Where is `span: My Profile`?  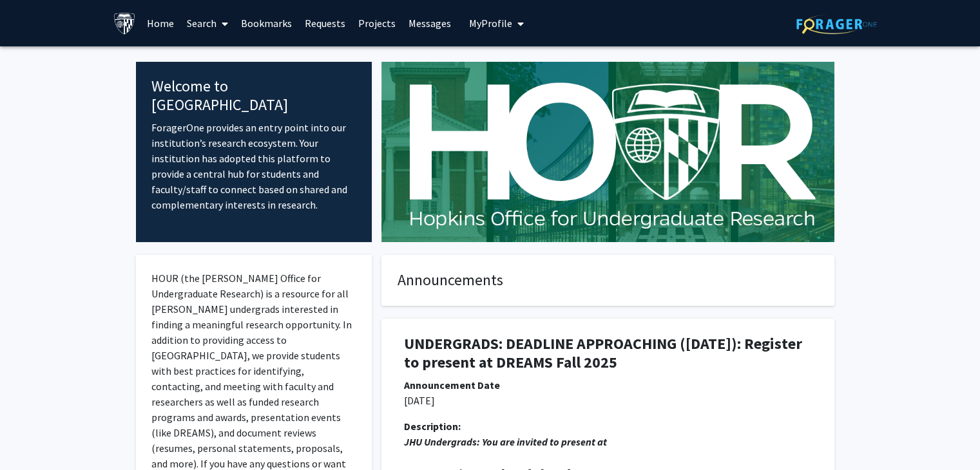 span: My Profile is located at coordinates (490, 24).